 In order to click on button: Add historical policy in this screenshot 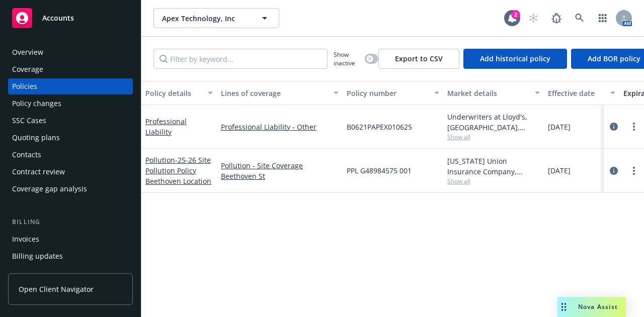, I will do `click(515, 59)`.